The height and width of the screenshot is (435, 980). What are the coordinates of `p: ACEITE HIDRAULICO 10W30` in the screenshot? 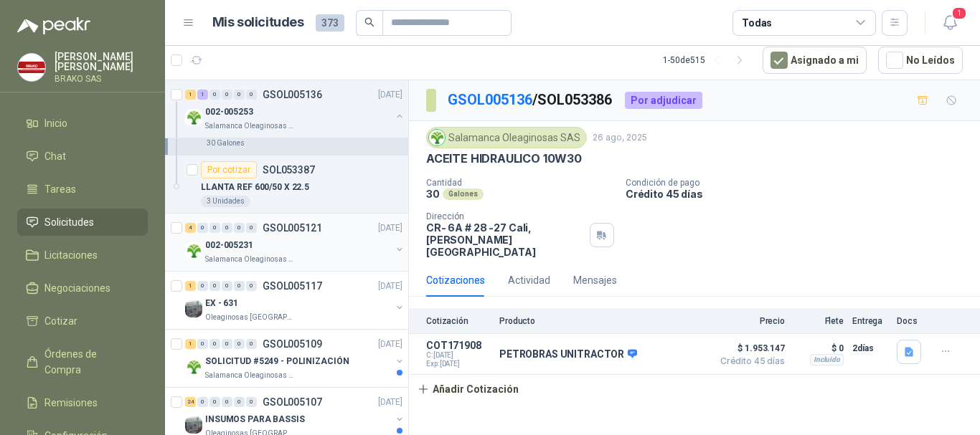 It's located at (504, 158).